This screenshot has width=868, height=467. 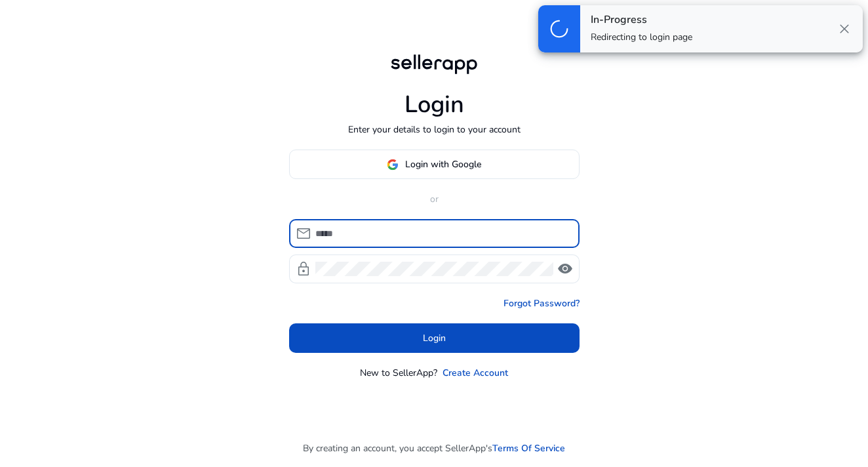 What do you see at coordinates (434, 164) in the screenshot?
I see `button: Login with Google` at bounding box center [434, 164].